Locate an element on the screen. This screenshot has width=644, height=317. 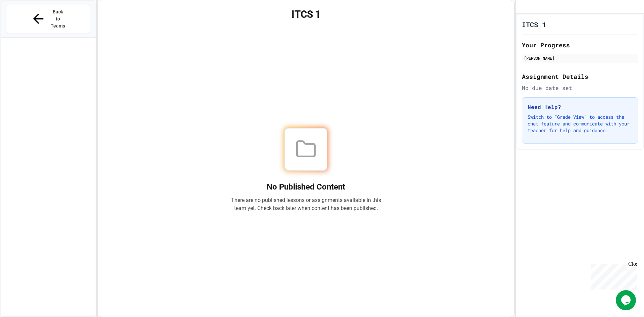
h2: No Published Content is located at coordinates (306, 187).